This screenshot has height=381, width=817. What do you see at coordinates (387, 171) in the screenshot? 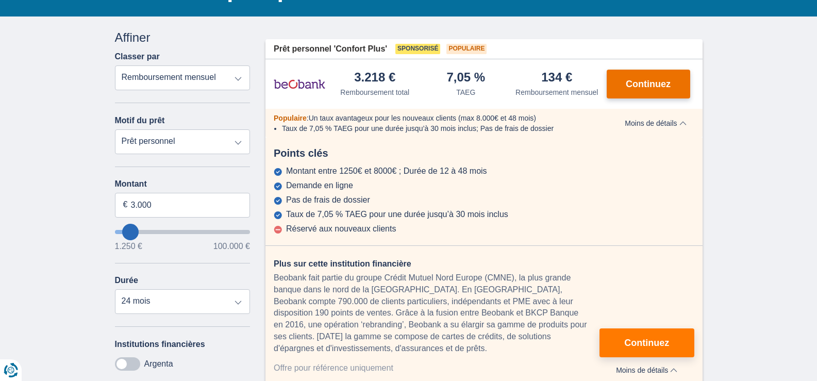
I see `div: Montant entre 1250€ et 8000€ ; Durée de 12 à 48 mois` at bounding box center [387, 171].